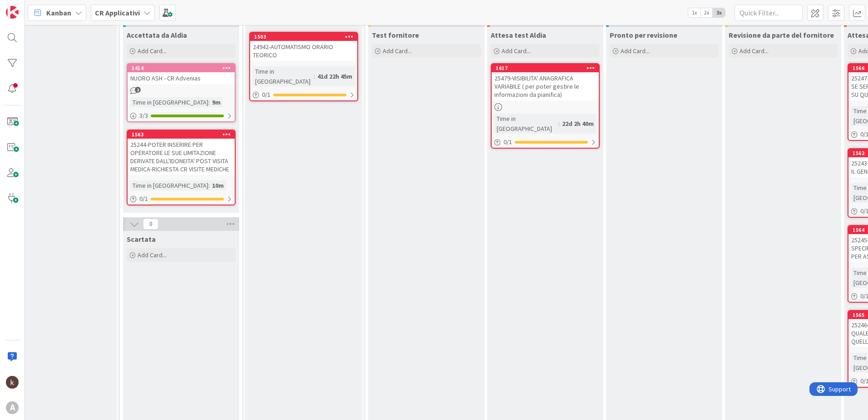  I want to click on b: CR Applicativi, so click(117, 12).